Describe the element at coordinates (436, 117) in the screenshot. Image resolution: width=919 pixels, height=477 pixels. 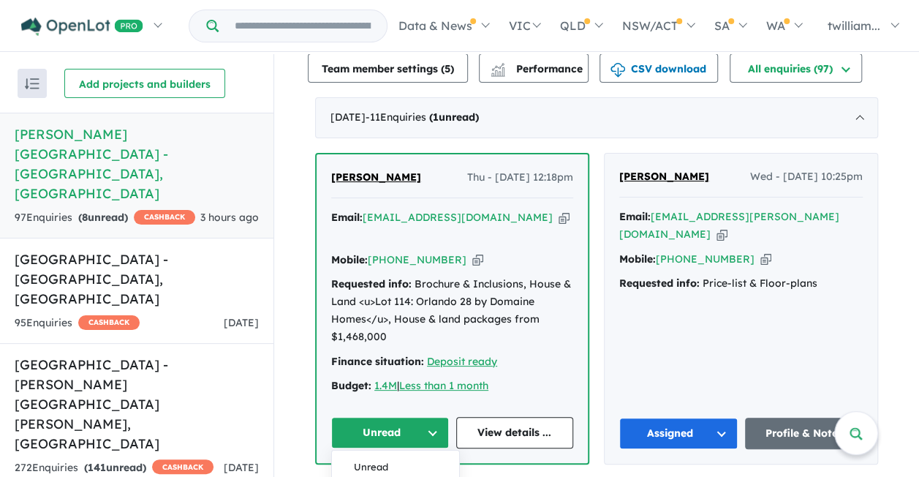
I see `span: 1` at that location.